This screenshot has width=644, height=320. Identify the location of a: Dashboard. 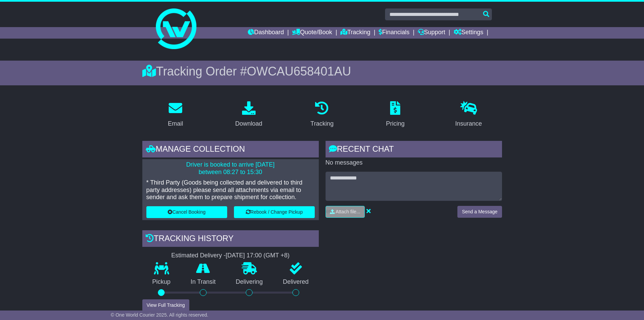
(266, 33).